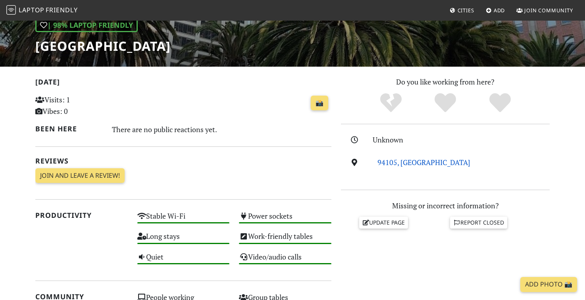 The image size is (585, 300). I want to click on div: Unknown, so click(464, 140).